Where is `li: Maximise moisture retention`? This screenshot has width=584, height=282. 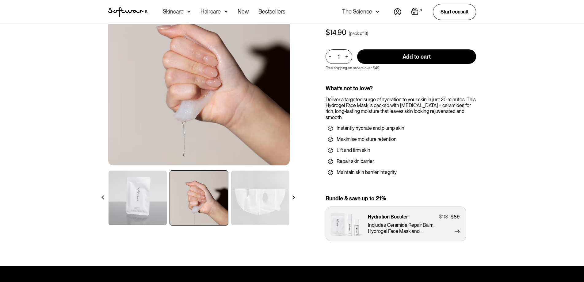
li: Maximise moisture retention is located at coordinates (401, 139).